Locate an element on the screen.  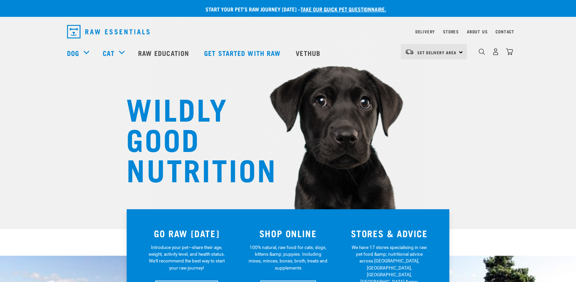
nav: dropdown navigation is located at coordinates (288, 32).